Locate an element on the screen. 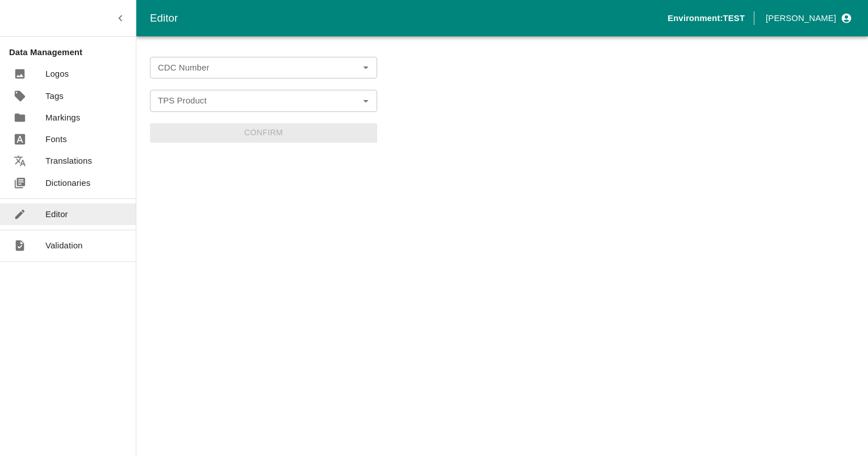 This screenshot has width=868, height=457. p: Fonts is located at coordinates (57, 139).